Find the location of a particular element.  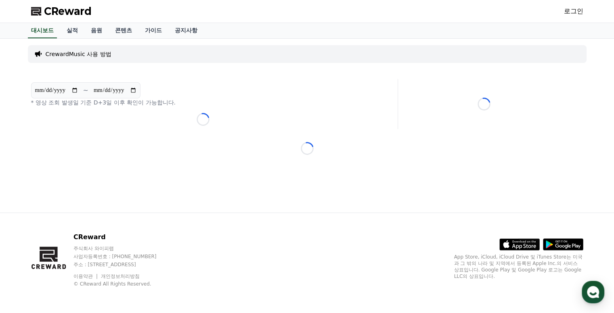

a: 콘텐츠 is located at coordinates (123, 31).